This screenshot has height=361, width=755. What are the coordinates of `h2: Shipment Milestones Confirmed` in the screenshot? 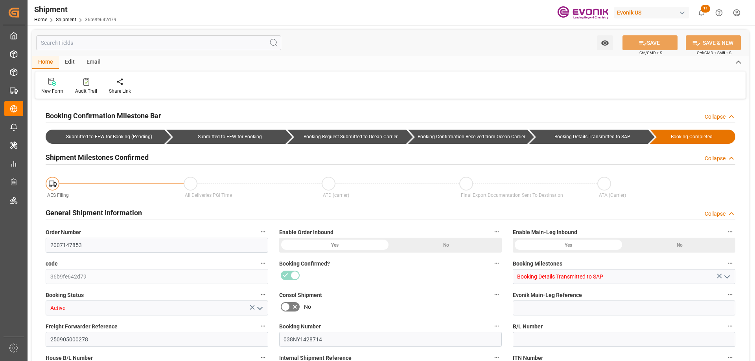 It's located at (97, 157).